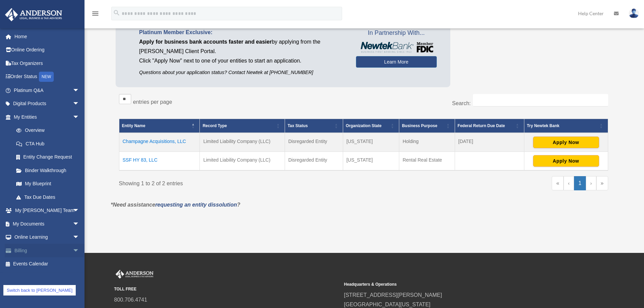 The height and width of the screenshot is (308, 644). Describe the element at coordinates (602, 183) in the screenshot. I see `a: Last` at that location.